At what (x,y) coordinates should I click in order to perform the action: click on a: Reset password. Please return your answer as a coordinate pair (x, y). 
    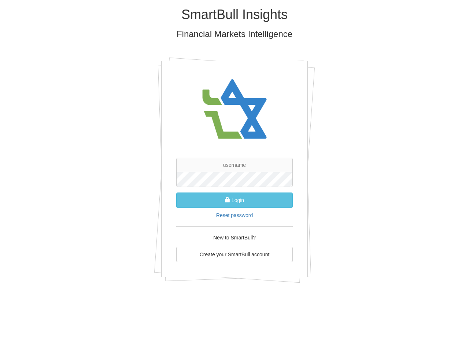
    Looking at the image, I should click on (235, 215).